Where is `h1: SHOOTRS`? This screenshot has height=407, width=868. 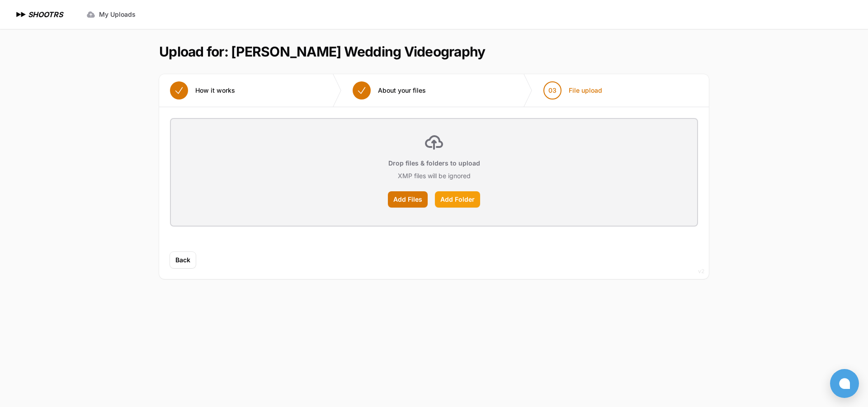 h1: SHOOTRS is located at coordinates (45, 15).